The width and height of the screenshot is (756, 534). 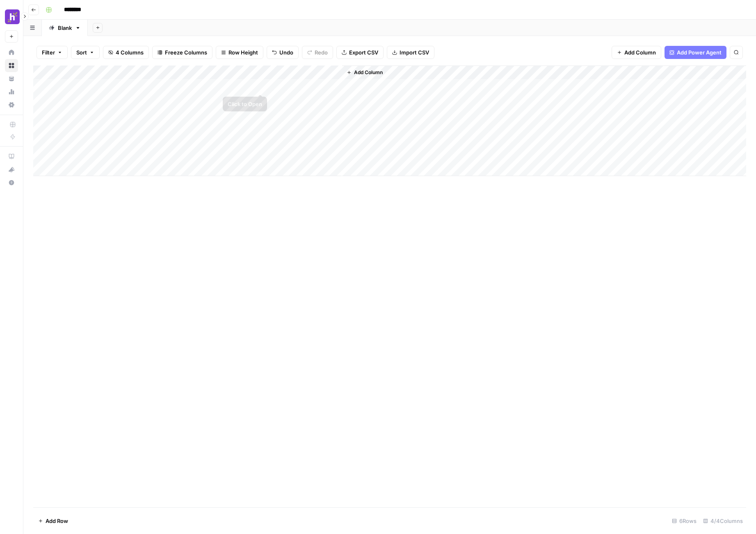 I want to click on img: Homebase Logo, so click(x=12, y=17).